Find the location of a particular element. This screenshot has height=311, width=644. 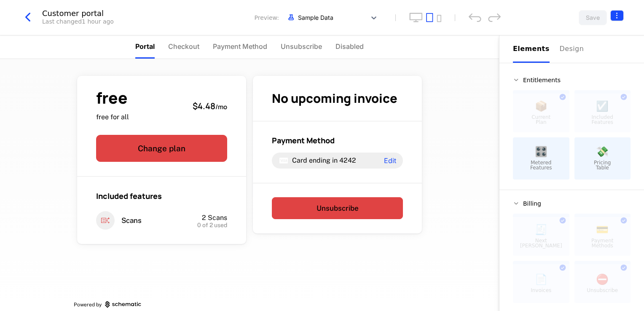

span: 4242 is located at coordinates (348, 160).